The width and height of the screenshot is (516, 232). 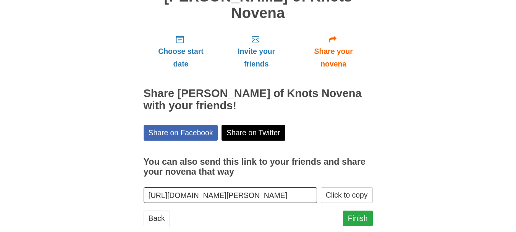 What do you see at coordinates (253, 133) in the screenshot?
I see `a: Share on Twitter` at bounding box center [253, 133].